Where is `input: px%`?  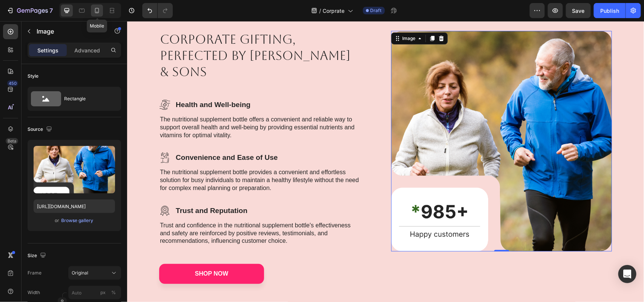
input: px% is located at coordinates (94, 293).